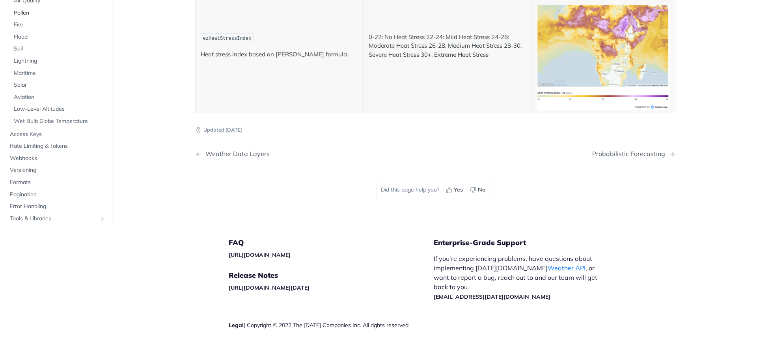 The width and height of the screenshot is (757, 359). Describe the element at coordinates (58, 207) in the screenshot. I see `span: Error Handling` at that location.